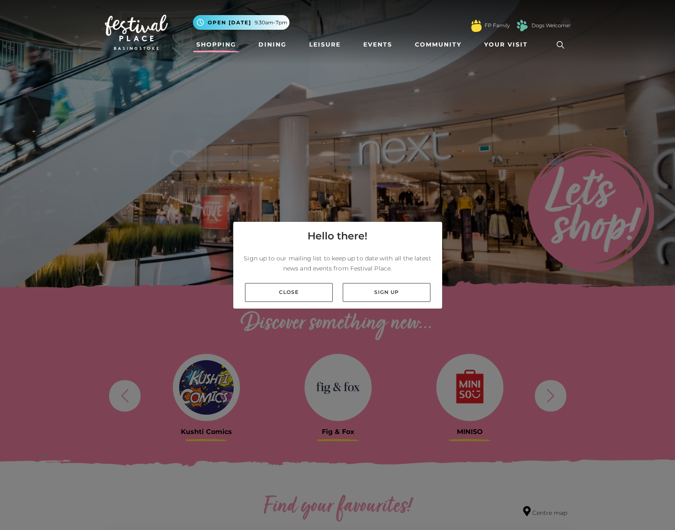  What do you see at coordinates (438, 44) in the screenshot?
I see `a: Community` at bounding box center [438, 44].